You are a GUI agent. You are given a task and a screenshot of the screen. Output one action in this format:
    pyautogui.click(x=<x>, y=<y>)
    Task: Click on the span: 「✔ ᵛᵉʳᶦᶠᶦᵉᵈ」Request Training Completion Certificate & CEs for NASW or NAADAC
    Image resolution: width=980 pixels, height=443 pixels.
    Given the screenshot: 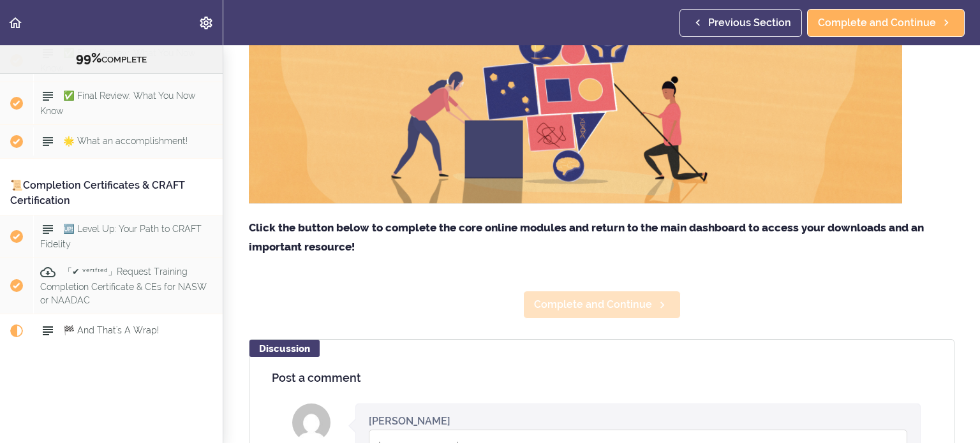 What is the action you would take?
    pyautogui.click(x=124, y=286)
    